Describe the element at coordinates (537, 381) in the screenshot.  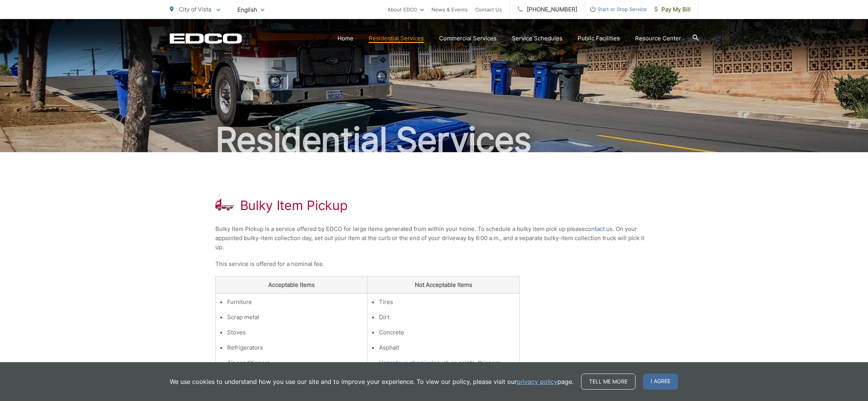
I see `a: privacy policy` at that location.